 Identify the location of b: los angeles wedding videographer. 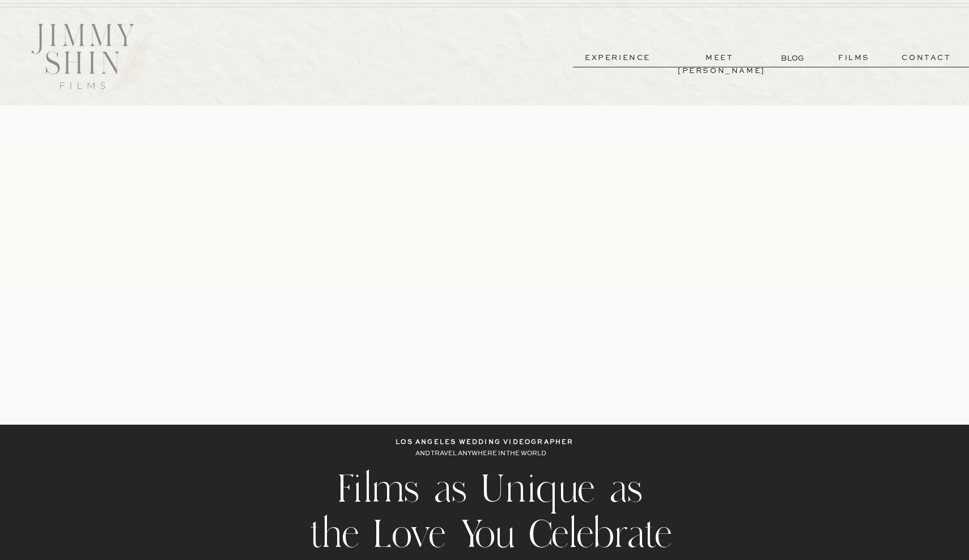
(484, 443).